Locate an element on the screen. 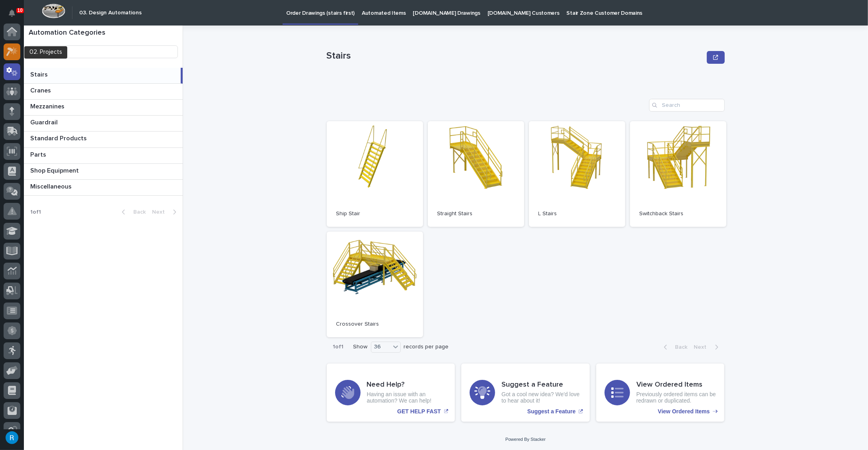  p: Cranes is located at coordinates (41, 90).